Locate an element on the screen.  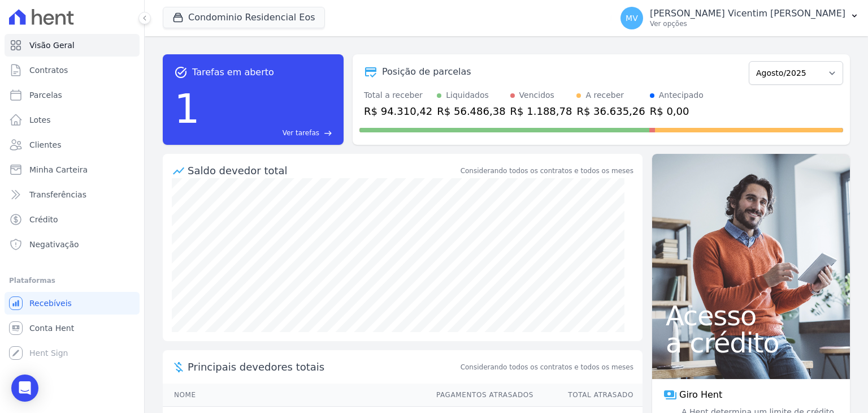
span: Considerando todos os contratos e todos os meses is located at coordinates (547, 367).